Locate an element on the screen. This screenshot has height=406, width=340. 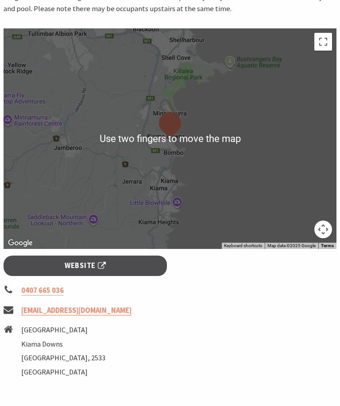
span: Map data ©2025 Google is located at coordinates (292, 246).